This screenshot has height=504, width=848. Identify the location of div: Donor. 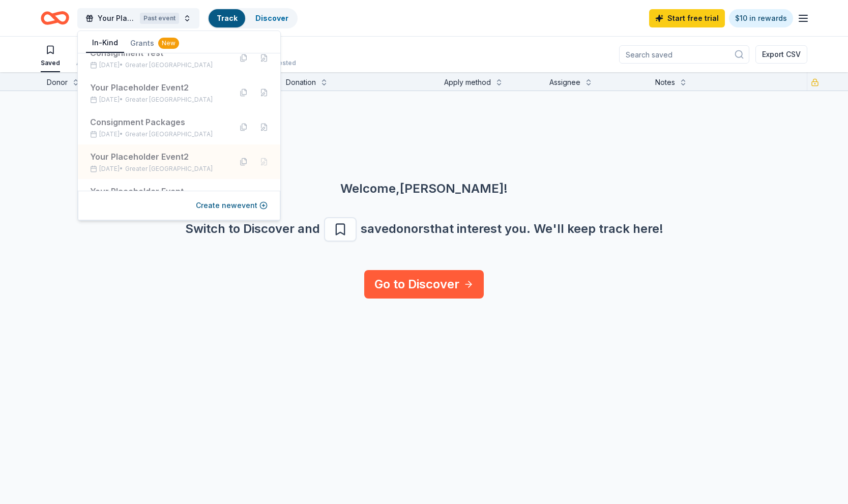
(57, 82).